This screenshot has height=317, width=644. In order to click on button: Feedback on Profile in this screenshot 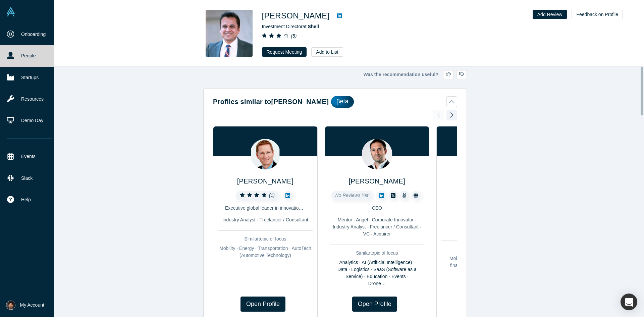, I will do `click(597, 14)`.